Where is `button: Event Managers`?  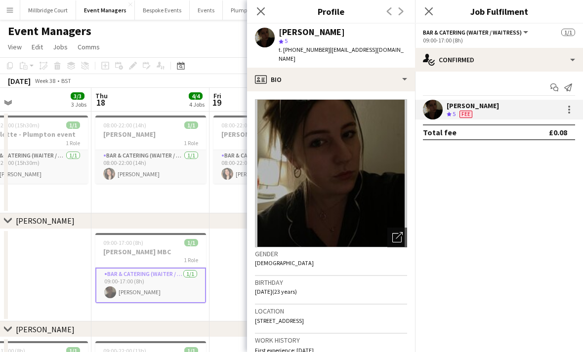 button: Event Managers is located at coordinates (105, 10).